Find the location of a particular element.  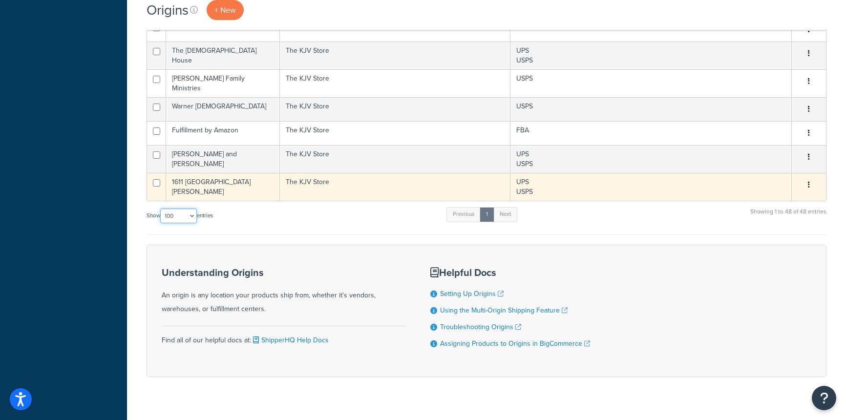

td: FBA is located at coordinates (651, 133).